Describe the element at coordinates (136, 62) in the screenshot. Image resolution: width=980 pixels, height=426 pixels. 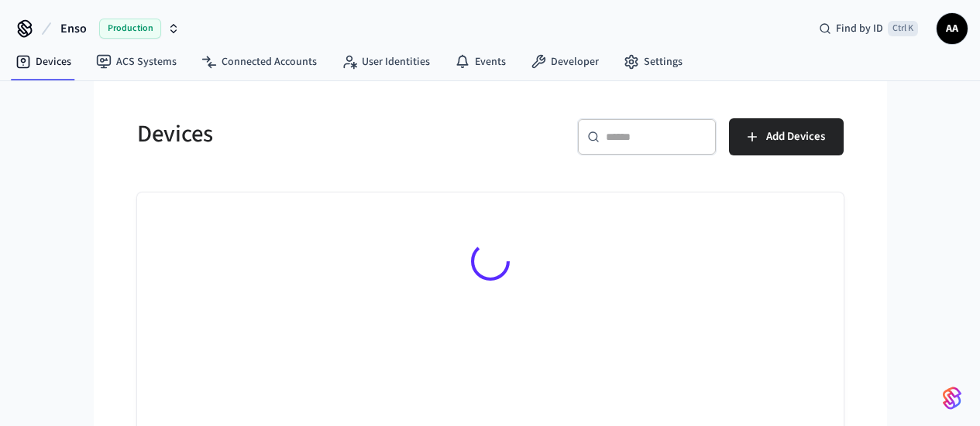
I see `a: ACS Systems` at that location.